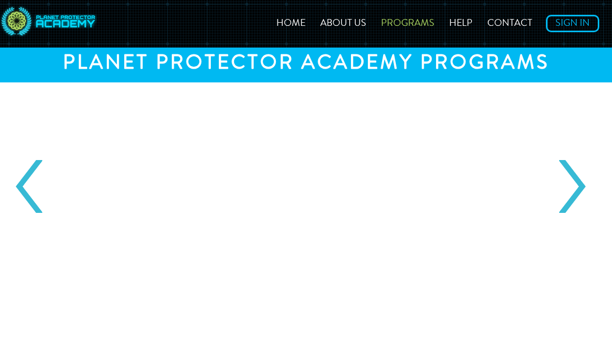 Image resolution: width=612 pixels, height=337 pixels. What do you see at coordinates (509, 24) in the screenshot?
I see `a: Contact` at bounding box center [509, 24].